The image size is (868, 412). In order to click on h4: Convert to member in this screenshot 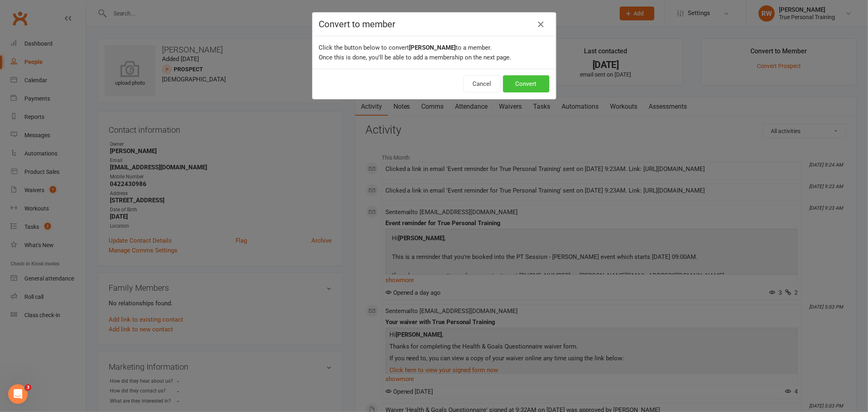, I will do `click(434, 24)`.